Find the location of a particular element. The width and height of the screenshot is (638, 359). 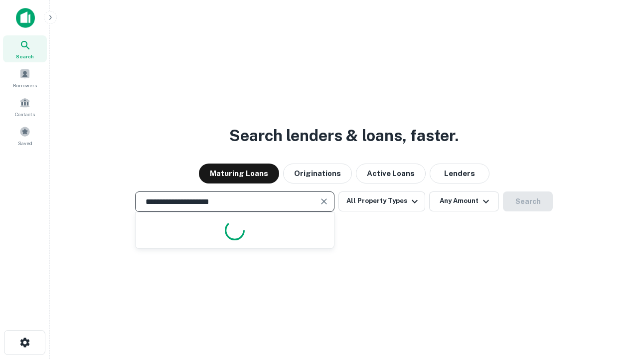

button: Lenders is located at coordinates (459, 173).